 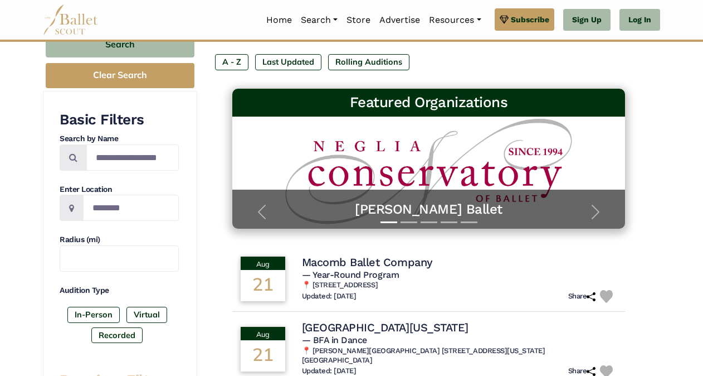 I want to click on h3: Basic Filters, so click(x=119, y=120).